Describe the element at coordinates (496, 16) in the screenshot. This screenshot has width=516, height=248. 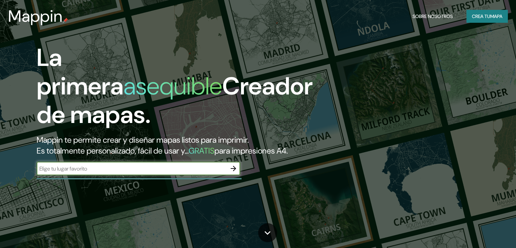
I see `font: mapa` at that location.